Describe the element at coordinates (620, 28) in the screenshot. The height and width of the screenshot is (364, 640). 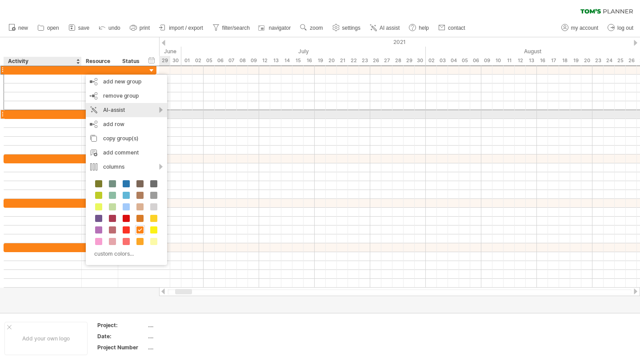
I see `a: log out` at that location.